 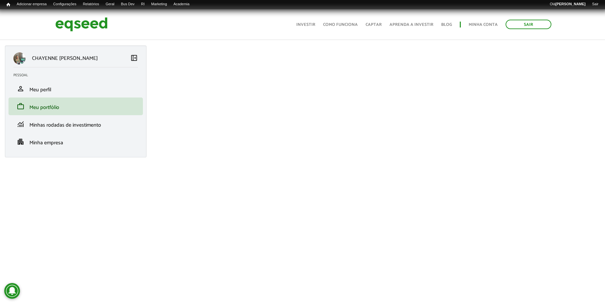 What do you see at coordinates (65, 125) in the screenshot?
I see `span: Minhas rodadas de investimento` at bounding box center [65, 125].